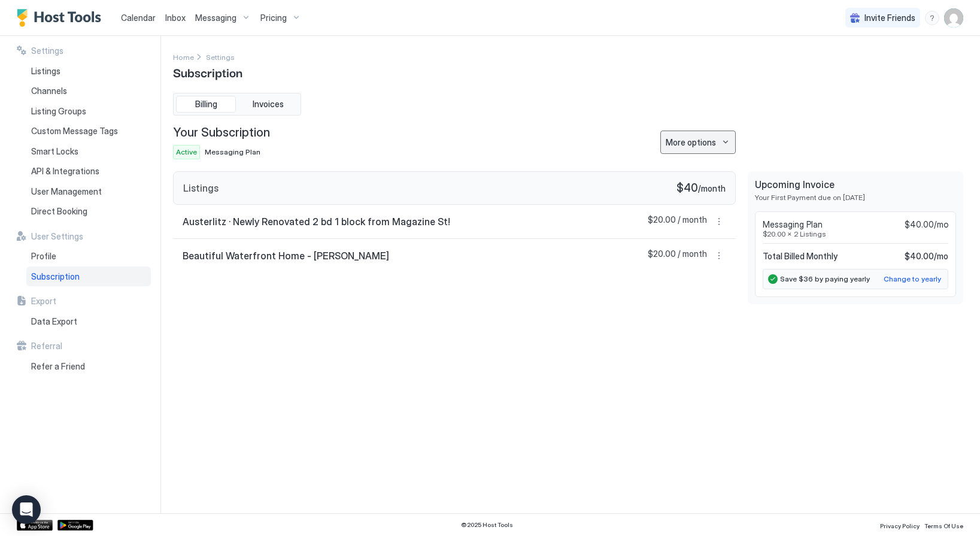 The image size is (980, 536). What do you see at coordinates (186, 152) in the screenshot?
I see `span: Active` at bounding box center [186, 152].